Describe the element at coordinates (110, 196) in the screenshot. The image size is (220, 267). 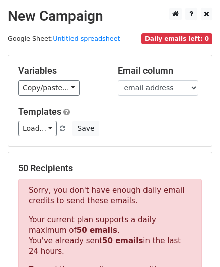
I see `p: Sorry, you don't have enough daily email credits to send these emails.` at that location.